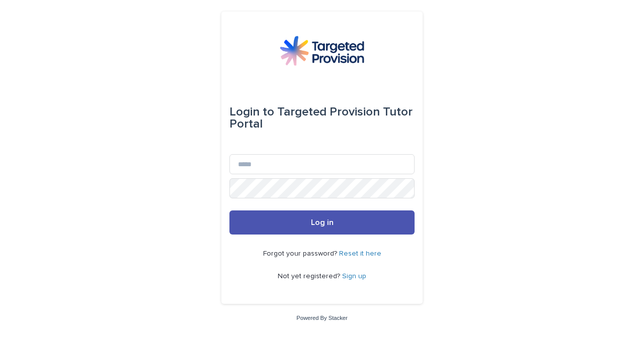 Image resolution: width=644 pixels, height=344 pixels. I want to click on a: Reset it here, so click(360, 254).